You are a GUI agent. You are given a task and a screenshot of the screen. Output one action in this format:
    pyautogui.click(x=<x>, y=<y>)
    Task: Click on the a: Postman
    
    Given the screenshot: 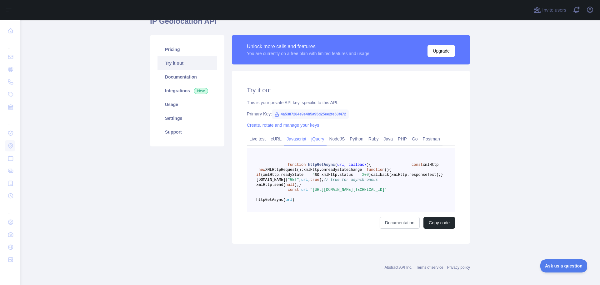 What is the action you would take?
    pyautogui.click(x=431, y=139)
    